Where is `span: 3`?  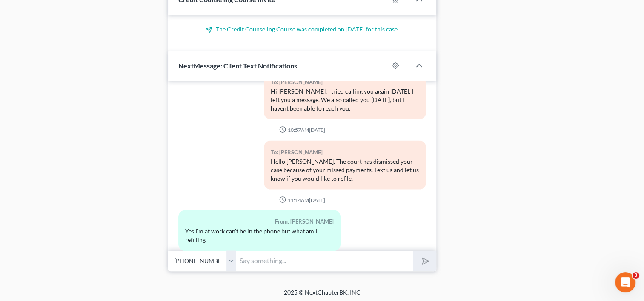 span: 3 is located at coordinates (636, 275).